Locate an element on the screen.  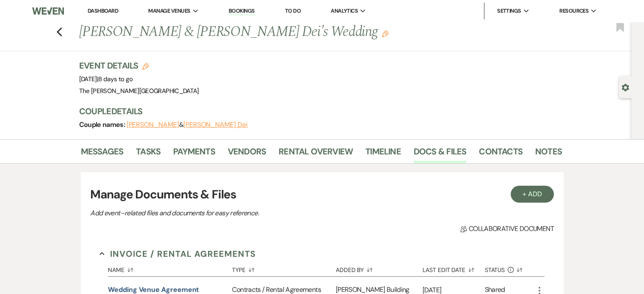
h3: Manage Documents & Files is located at coordinates (322, 195).